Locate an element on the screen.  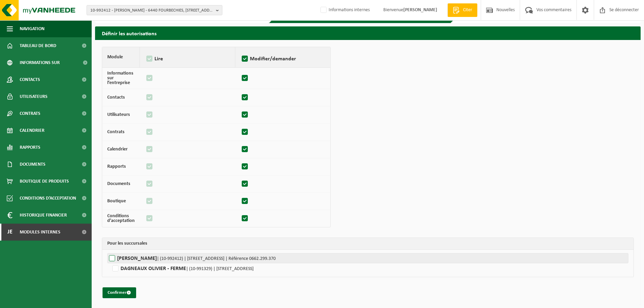
span: Utilisateurs is located at coordinates (34, 97).